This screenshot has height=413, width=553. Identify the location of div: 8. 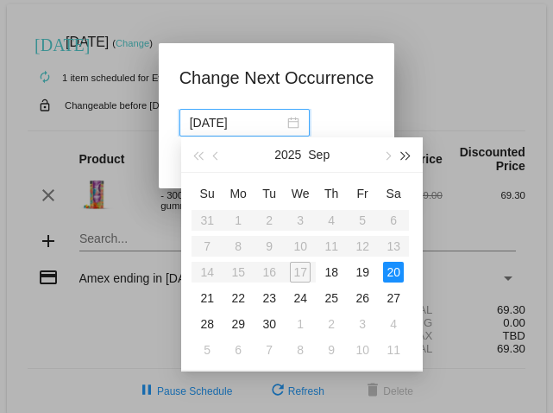
(300, 350).